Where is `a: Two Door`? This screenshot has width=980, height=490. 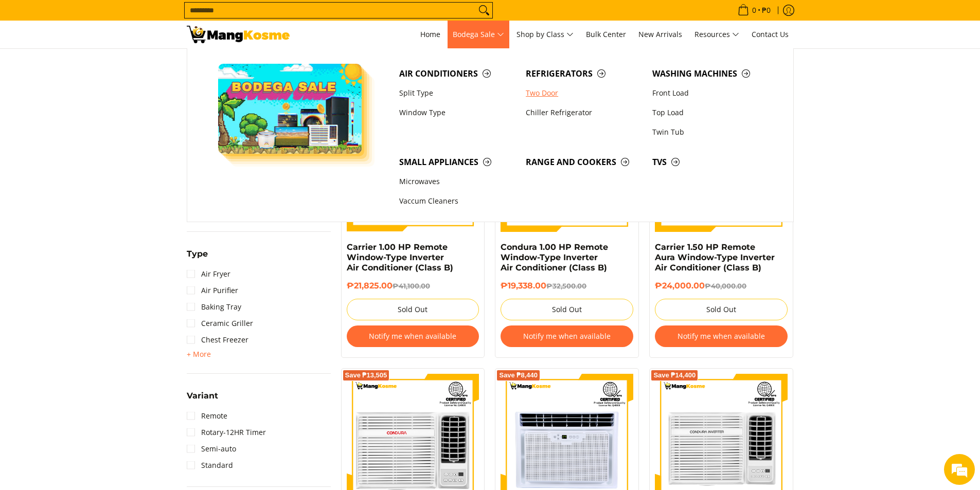 a: Two Door is located at coordinates (584, 93).